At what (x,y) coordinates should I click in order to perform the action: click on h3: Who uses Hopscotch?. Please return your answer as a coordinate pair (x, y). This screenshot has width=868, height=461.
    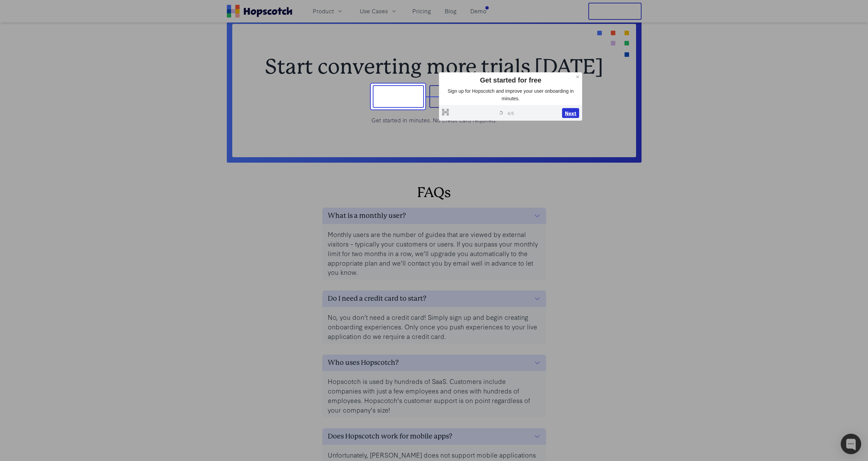
    Looking at the image, I should click on (364, 363).